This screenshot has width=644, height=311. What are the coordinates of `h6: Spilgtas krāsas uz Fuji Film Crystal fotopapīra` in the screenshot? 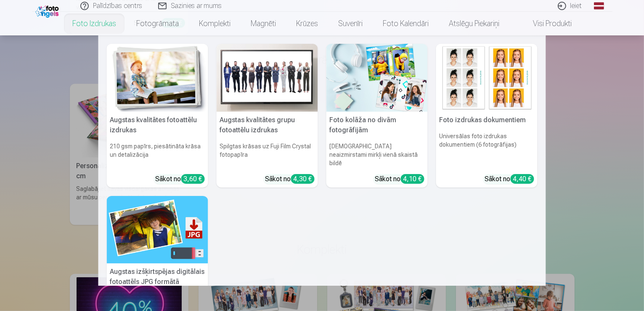 It's located at (267, 155).